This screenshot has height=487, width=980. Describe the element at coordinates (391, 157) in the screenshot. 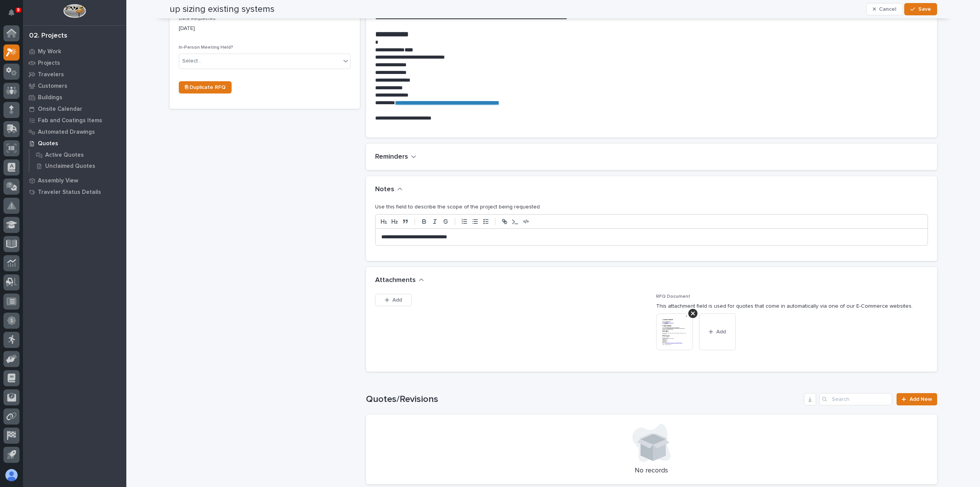

I see `h2: Reminders` at that location.